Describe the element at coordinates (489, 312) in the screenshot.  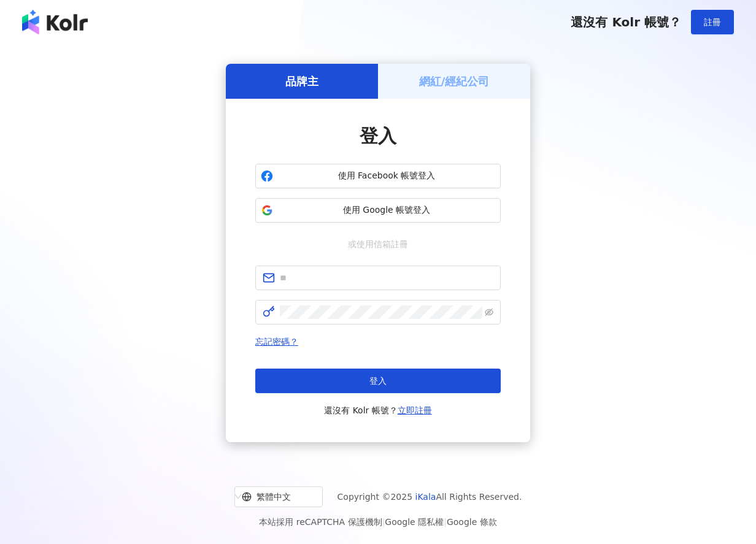
I see `span: eye-invisible` at that location.